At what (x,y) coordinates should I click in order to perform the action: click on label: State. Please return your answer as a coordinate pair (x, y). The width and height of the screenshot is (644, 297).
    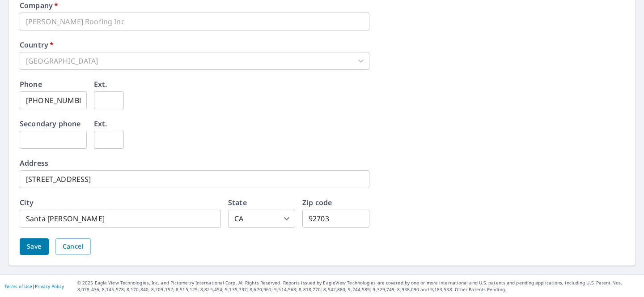
    Looking at the image, I should click on (237, 203).